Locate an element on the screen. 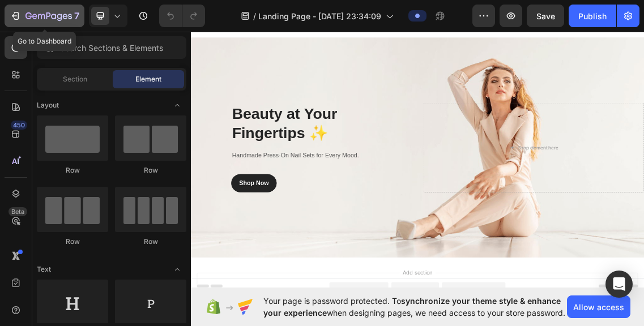 Image resolution: width=644 pixels, height=326 pixels. span: synchronize your theme style & enhance your experience is located at coordinates (412, 307).